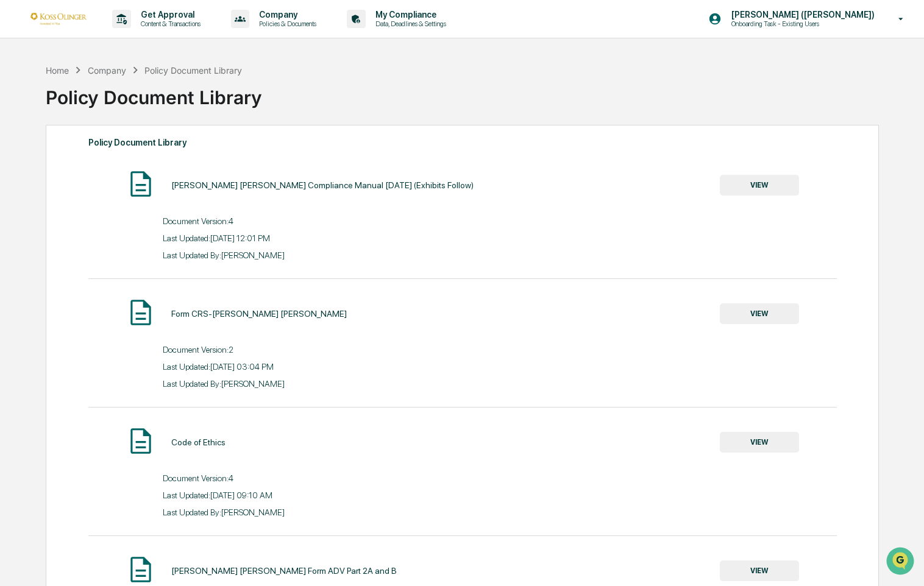  Describe the element at coordinates (134, 306) in the screenshot. I see `span: Pylon` at that location.